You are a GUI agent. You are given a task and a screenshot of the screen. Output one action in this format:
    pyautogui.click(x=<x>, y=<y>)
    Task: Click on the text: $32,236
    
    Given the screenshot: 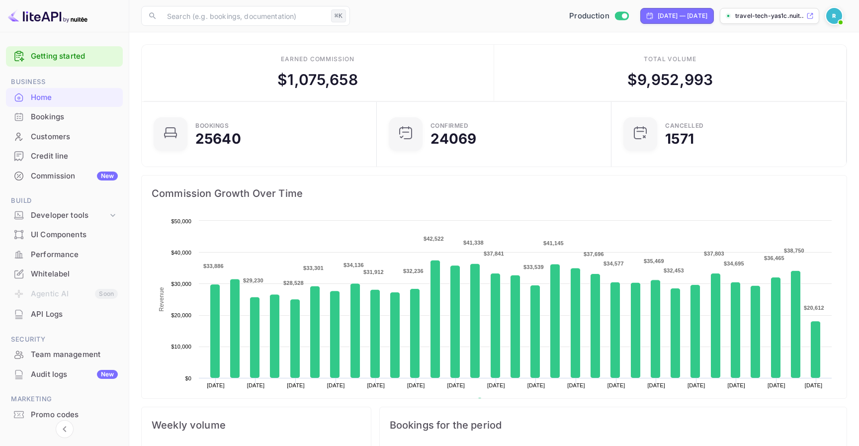 What is the action you would take?
    pyautogui.click(x=413, y=271)
    